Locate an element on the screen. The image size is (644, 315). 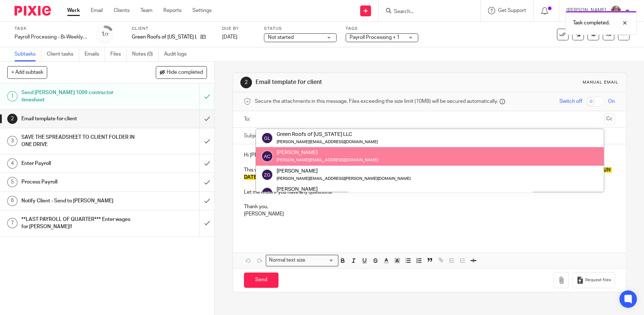
a: Work is located at coordinates (73, 11).